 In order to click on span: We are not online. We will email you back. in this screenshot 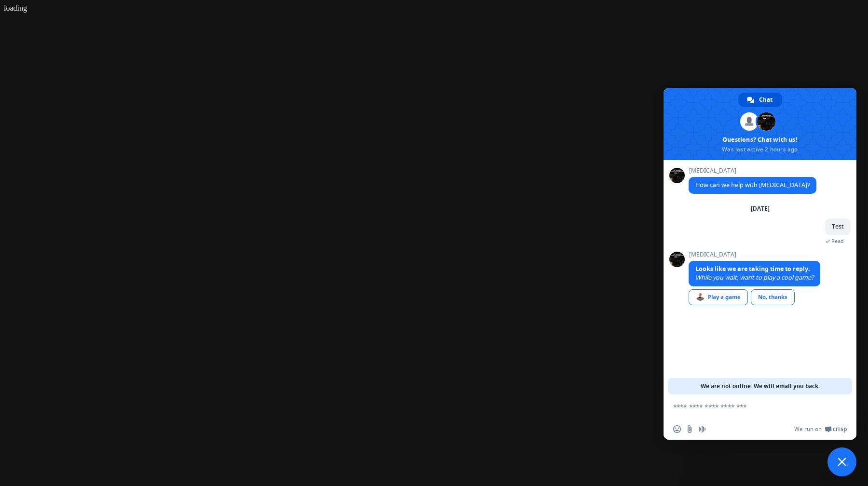, I will do `click(760, 386)`.